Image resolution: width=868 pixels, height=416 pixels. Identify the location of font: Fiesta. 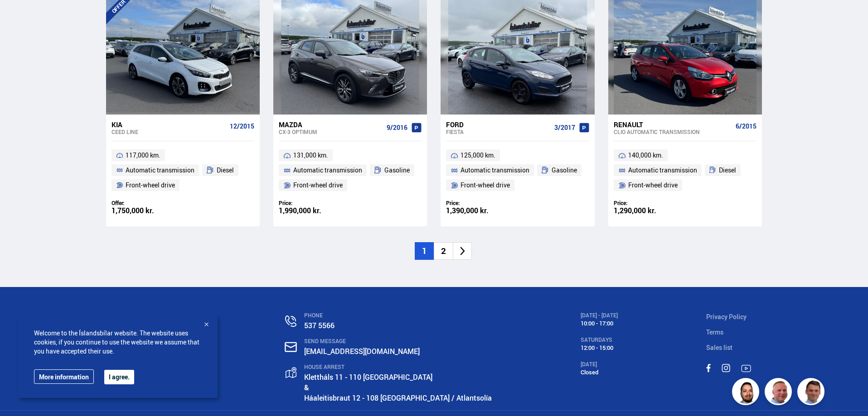
(455, 132).